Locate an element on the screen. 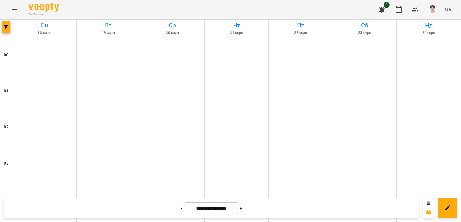 Image resolution: width=461 pixels, height=222 pixels. span: UA is located at coordinates (448, 9).